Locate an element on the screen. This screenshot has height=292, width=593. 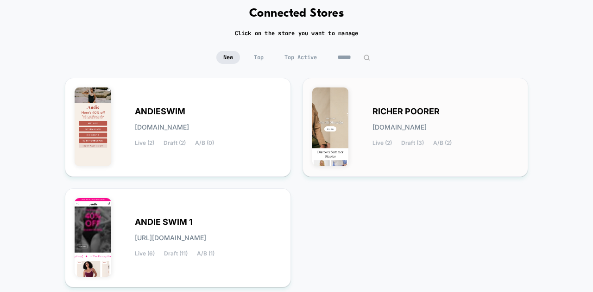
span: New is located at coordinates (228, 57).